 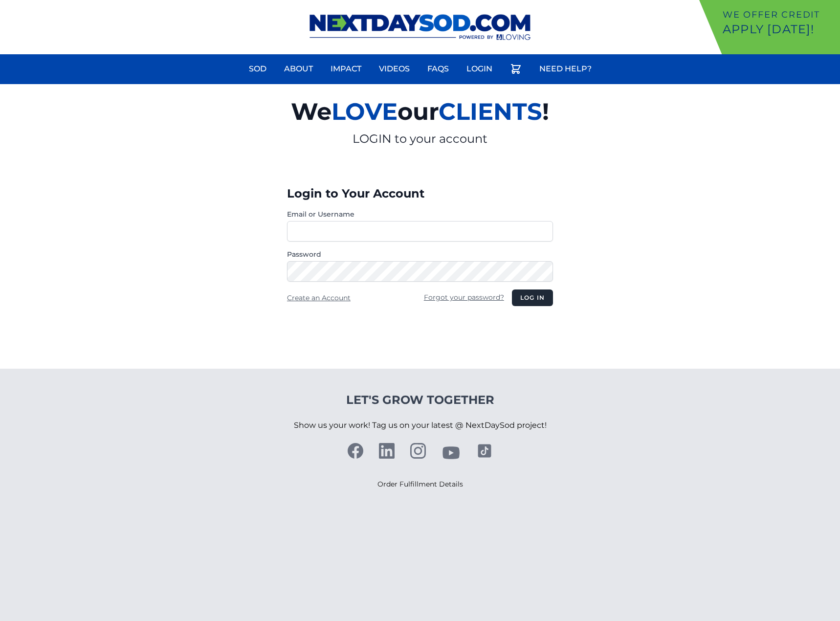 What do you see at coordinates (464, 297) in the screenshot?
I see `a: Forgot your password?` at bounding box center [464, 297].